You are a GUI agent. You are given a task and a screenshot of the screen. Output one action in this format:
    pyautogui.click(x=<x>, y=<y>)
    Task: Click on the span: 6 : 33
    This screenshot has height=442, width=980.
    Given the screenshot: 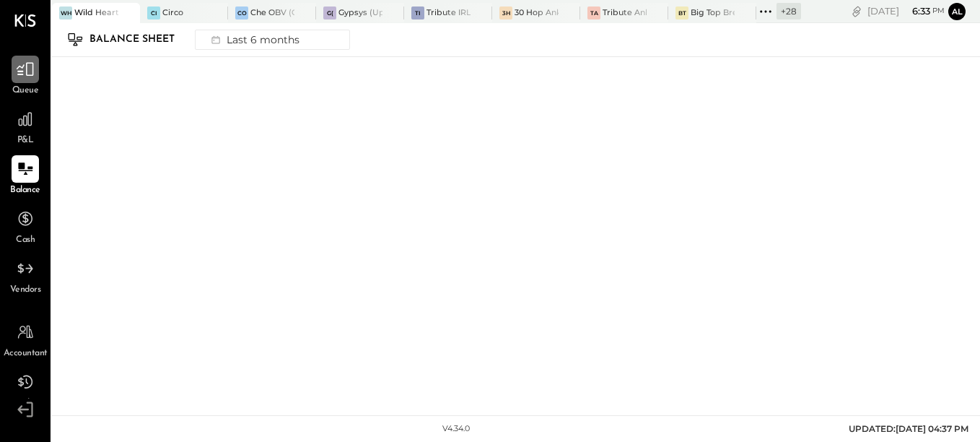 What is the action you would take?
    pyautogui.click(x=915, y=11)
    